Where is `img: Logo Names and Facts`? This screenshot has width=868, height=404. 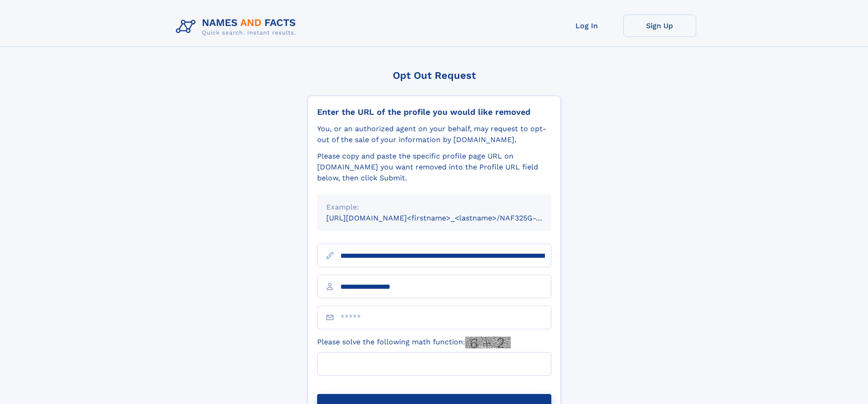 img: Logo Names and Facts is located at coordinates (238, 27).